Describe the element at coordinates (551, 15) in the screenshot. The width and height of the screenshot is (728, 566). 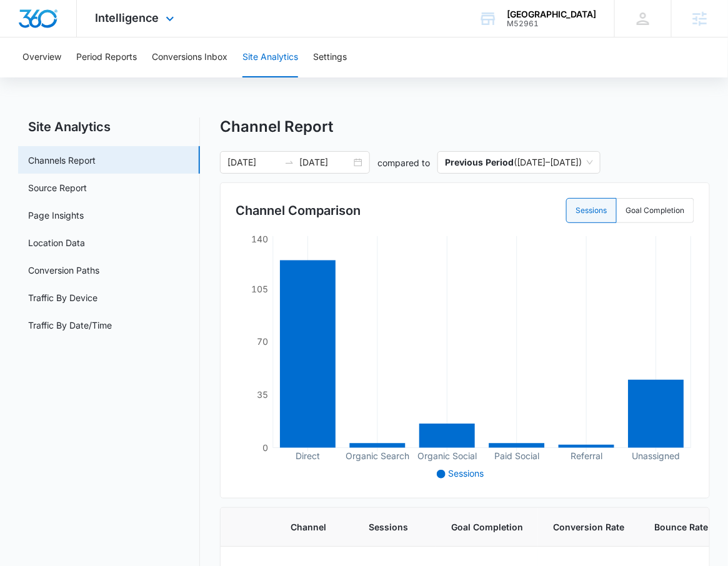
I see `div: account name` at that location.